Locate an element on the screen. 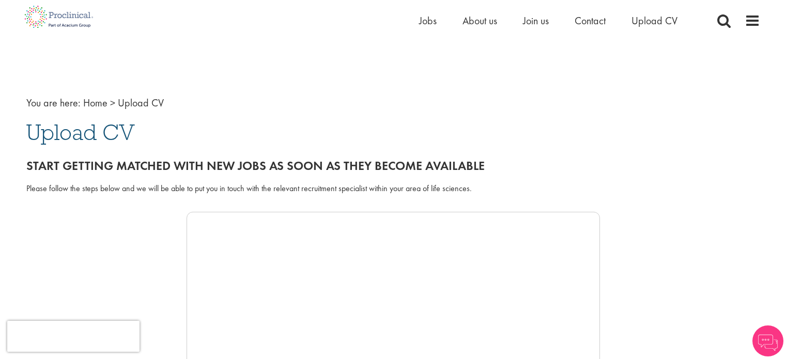 Image resolution: width=786 pixels, height=359 pixels. span: About us is located at coordinates (479, 21).